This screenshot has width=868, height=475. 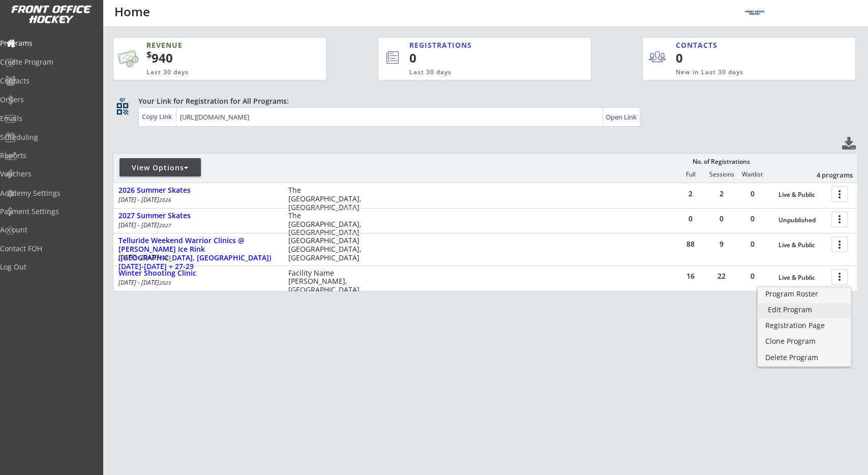 What do you see at coordinates (198, 216) in the screenshot?
I see `div: 2027 Summer Skates` at bounding box center [198, 216].